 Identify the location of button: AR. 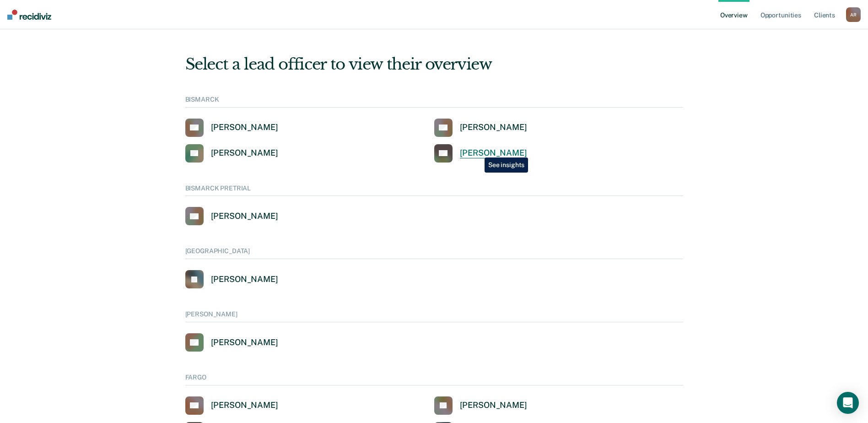
(853, 14).